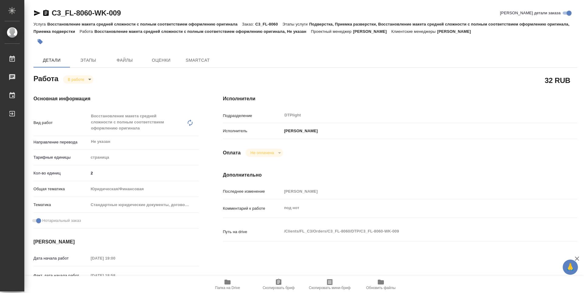 The height and width of the screenshot is (293, 584). I want to click on p: Исполнитель, so click(253, 131).